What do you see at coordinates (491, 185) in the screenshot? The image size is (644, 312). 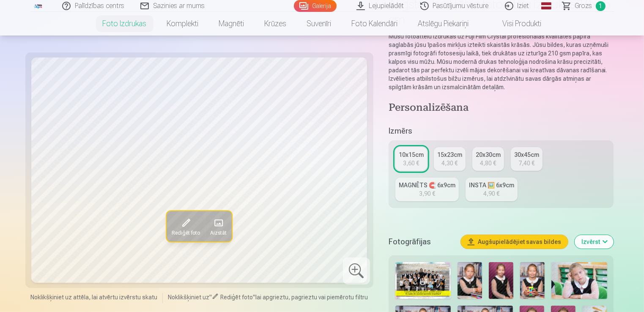 I see `div: INSTA 🖼️ 6x9cm` at bounding box center [491, 185].